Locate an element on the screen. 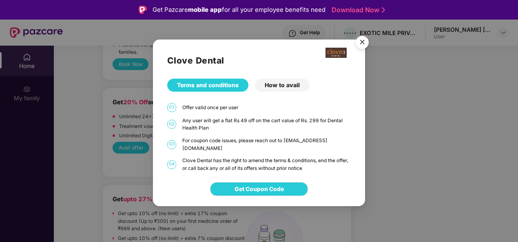 The height and width of the screenshot is (242, 518). span: 03 is located at coordinates (172, 145).